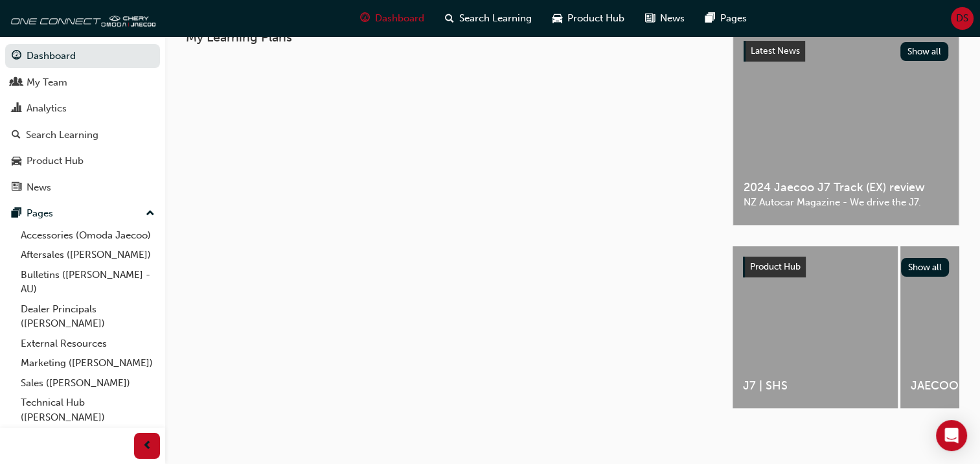 The image size is (980, 464). What do you see at coordinates (81, 18) in the screenshot?
I see `a: oneconnect` at bounding box center [81, 18].